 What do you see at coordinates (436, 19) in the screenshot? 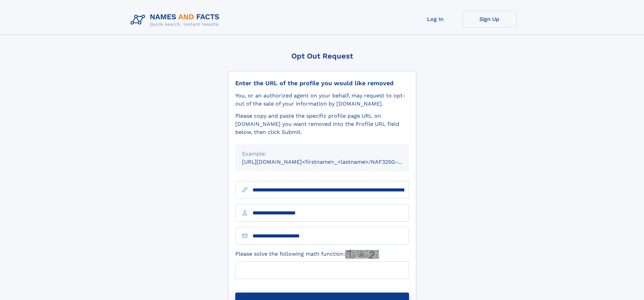
I see `a: Log In` at bounding box center [436, 19].